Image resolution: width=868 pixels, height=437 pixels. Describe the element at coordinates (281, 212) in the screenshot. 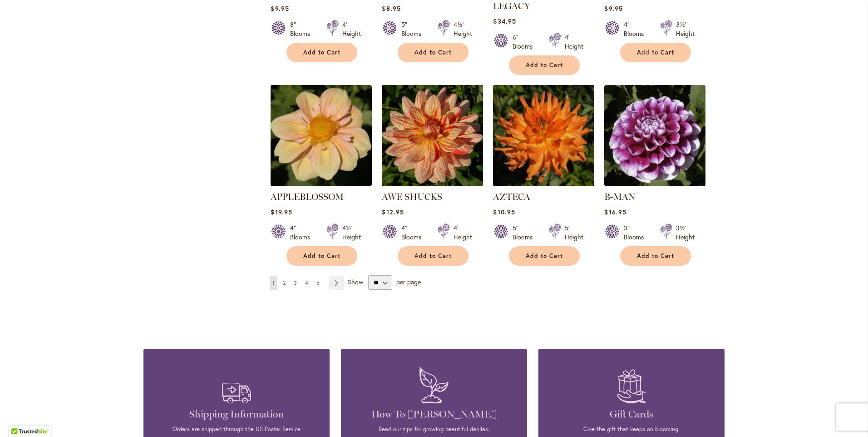

I see `span: $19.95` at that location.